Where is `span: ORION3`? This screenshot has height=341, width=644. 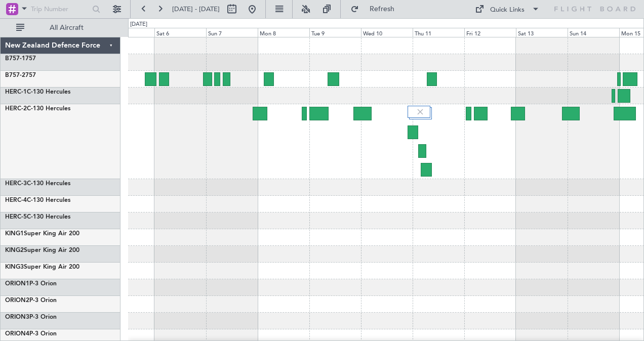
span: ORION3 is located at coordinates (17, 317).